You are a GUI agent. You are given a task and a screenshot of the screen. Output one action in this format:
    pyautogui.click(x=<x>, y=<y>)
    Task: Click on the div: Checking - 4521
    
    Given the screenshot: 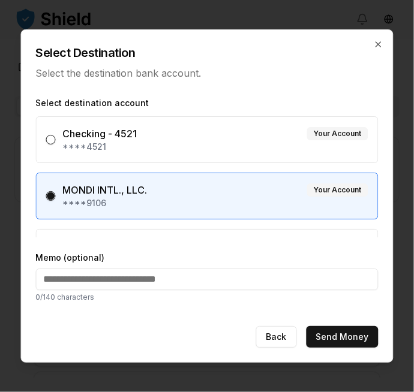 What is the action you would take?
    pyautogui.click(x=100, y=134)
    